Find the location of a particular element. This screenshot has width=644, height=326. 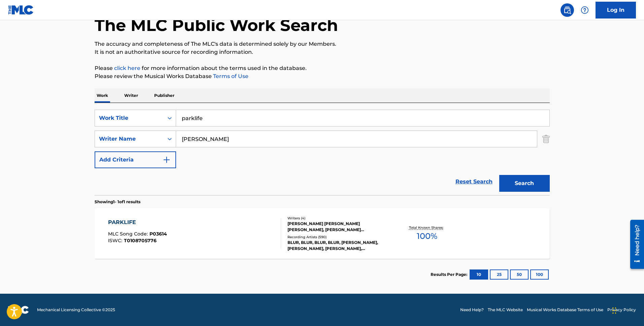

div: Work Title is located at coordinates (129, 118).